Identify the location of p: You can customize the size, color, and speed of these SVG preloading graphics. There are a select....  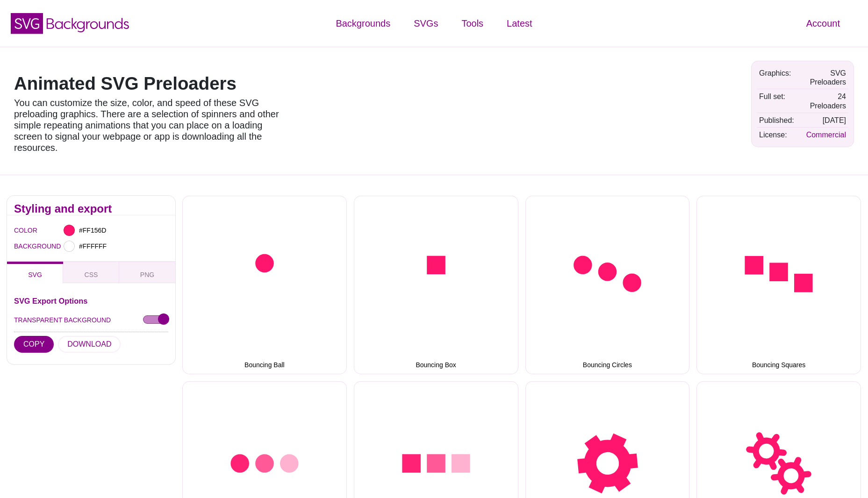
(147, 125).